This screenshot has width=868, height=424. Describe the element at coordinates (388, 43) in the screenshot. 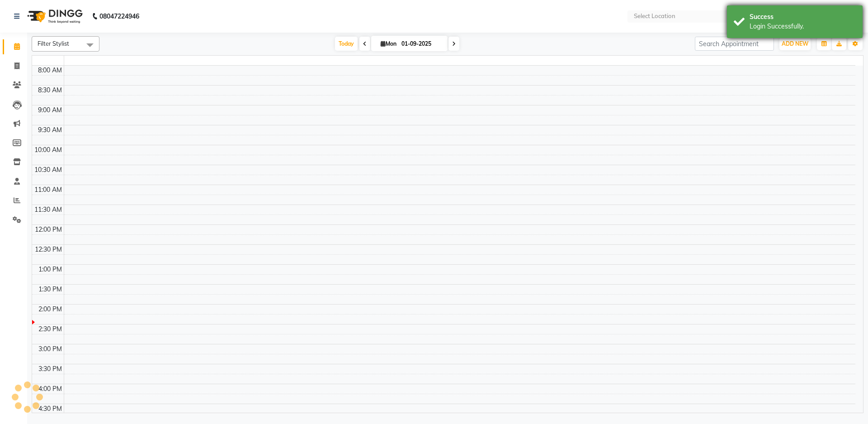

I see `span: Mon` at that location.